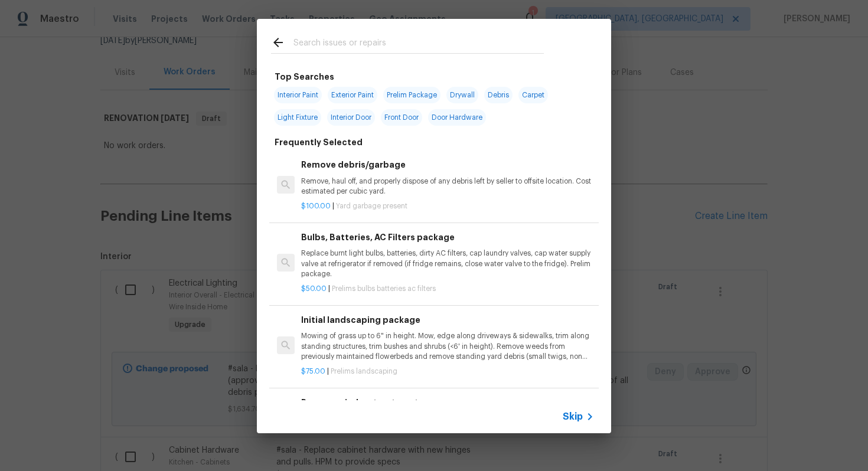 This screenshot has width=868, height=471. What do you see at coordinates (533, 95) in the screenshot?
I see `span: Carpet` at bounding box center [533, 95].